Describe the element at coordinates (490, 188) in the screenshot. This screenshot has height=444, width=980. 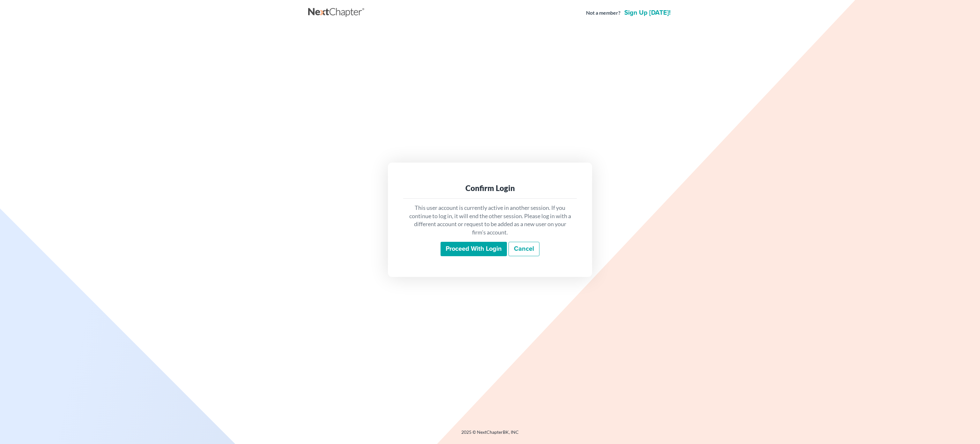
I see `div: Confirm Login` at that location.